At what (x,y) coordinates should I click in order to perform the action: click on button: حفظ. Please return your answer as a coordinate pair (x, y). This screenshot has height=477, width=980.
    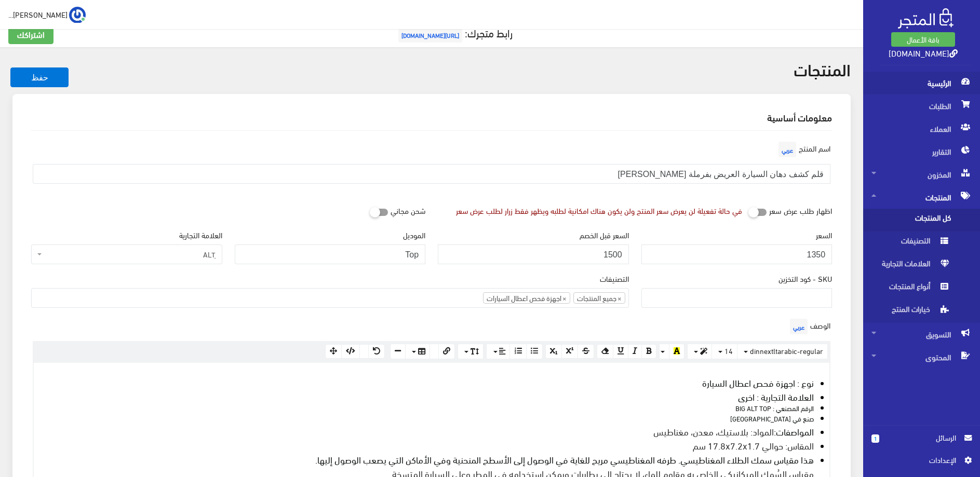
    Looking at the image, I should click on (40, 77).